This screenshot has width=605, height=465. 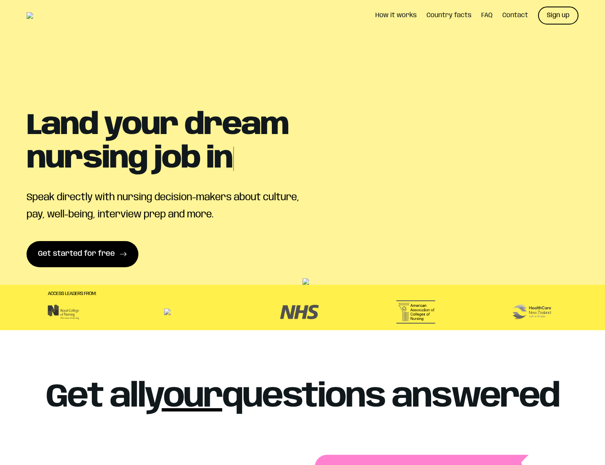 I want to click on img: Candid-Logo-Black.png, so click(x=57, y=16).